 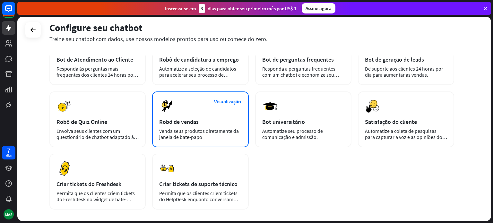 I want to click on font: Automatize seu processo de comunicação e admissão., so click(x=292, y=134).